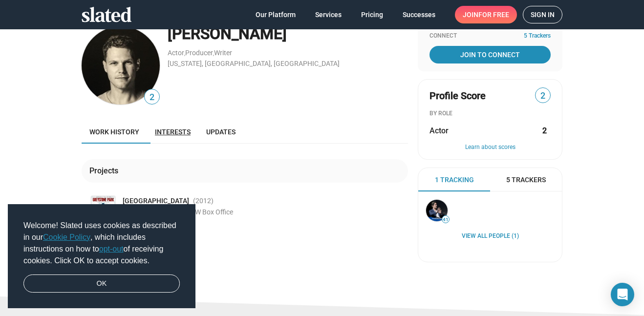  I want to click on img: Stephan Paternot, so click(437, 211).